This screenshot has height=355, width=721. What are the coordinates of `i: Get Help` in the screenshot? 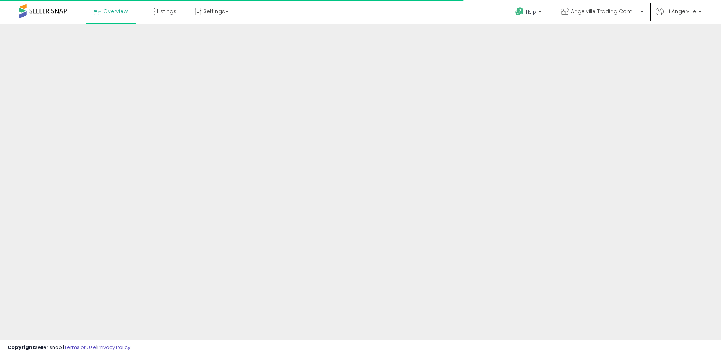 It's located at (519, 11).